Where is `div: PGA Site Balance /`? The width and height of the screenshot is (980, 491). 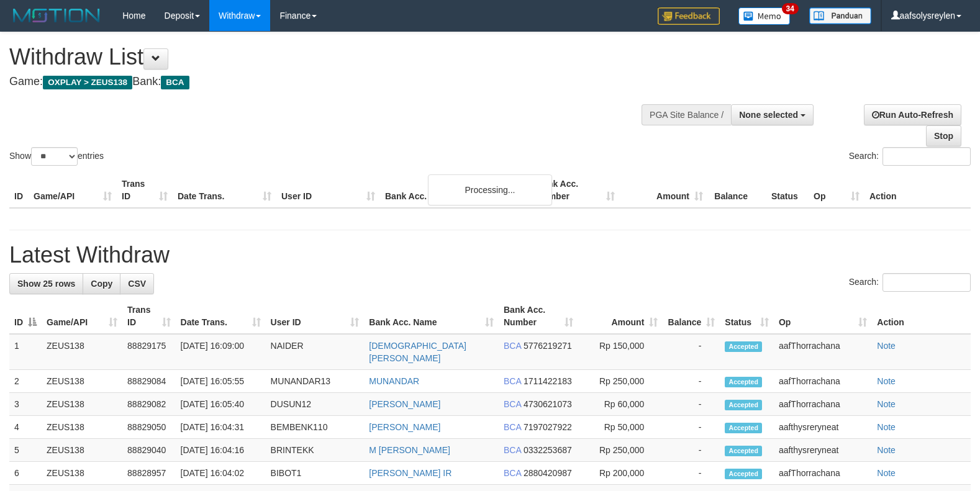
div: PGA Site Balance / is located at coordinates (686, 115).